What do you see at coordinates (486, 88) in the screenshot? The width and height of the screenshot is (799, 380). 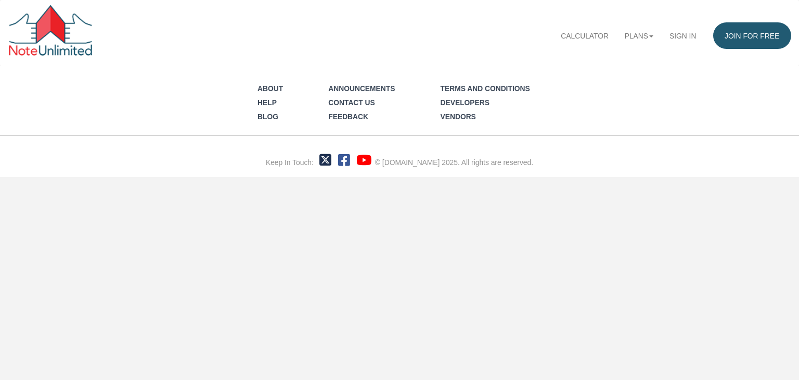 I see `a: Terms and Conditions` at bounding box center [486, 88].